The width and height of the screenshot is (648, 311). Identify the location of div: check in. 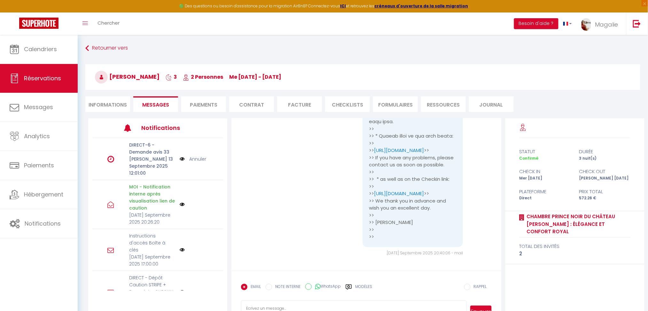
(544, 171).